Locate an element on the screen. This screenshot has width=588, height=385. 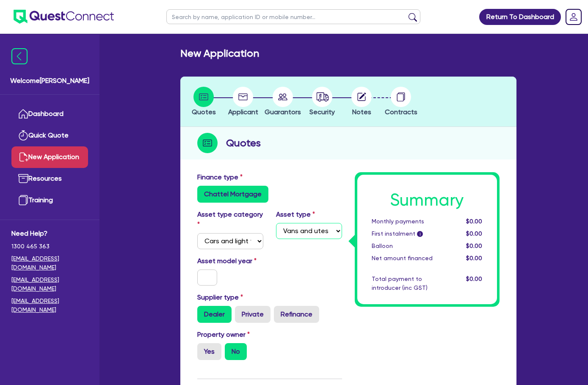
img: training is located at coordinates (24, 201).